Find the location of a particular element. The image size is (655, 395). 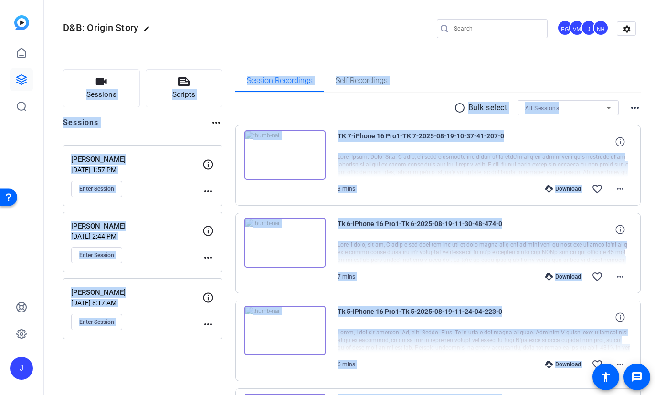

ngx-avatar: jenn.rubin@airbnb.com is located at coordinates (589, 28).